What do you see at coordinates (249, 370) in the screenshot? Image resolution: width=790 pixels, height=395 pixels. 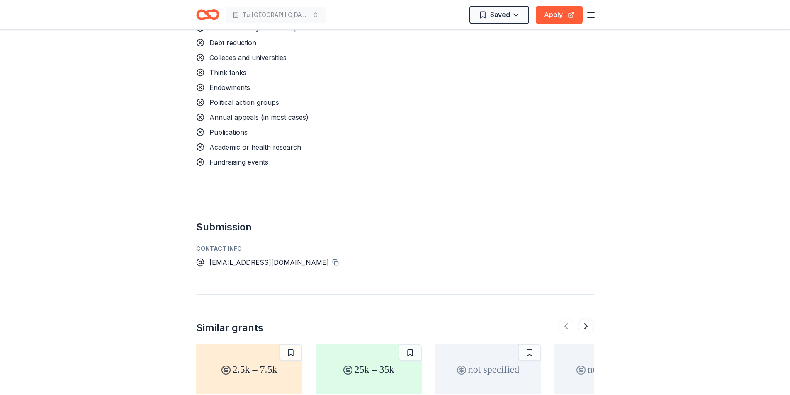 I see `div: 2.5k – 7.5k` at bounding box center [249, 370].